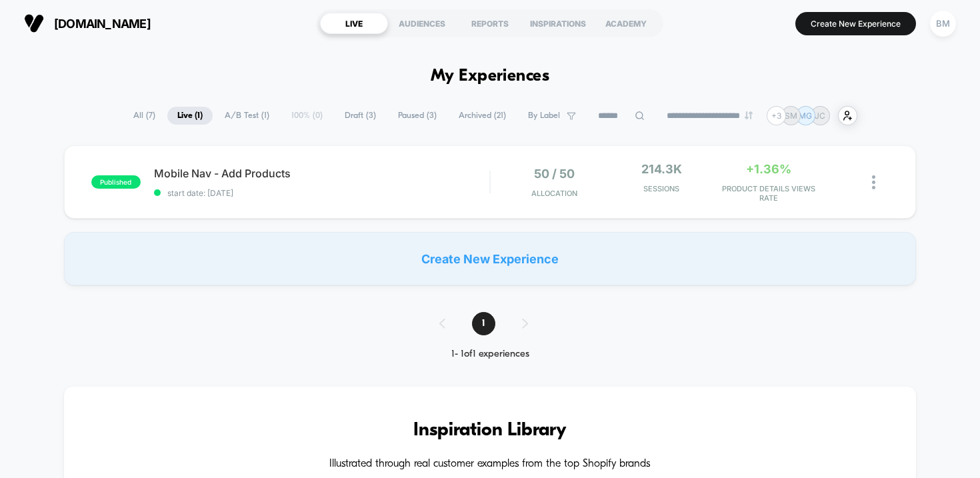 This screenshot has width=980, height=478. What do you see at coordinates (769, 169) in the screenshot?
I see `span: +1.36%` at bounding box center [769, 169].